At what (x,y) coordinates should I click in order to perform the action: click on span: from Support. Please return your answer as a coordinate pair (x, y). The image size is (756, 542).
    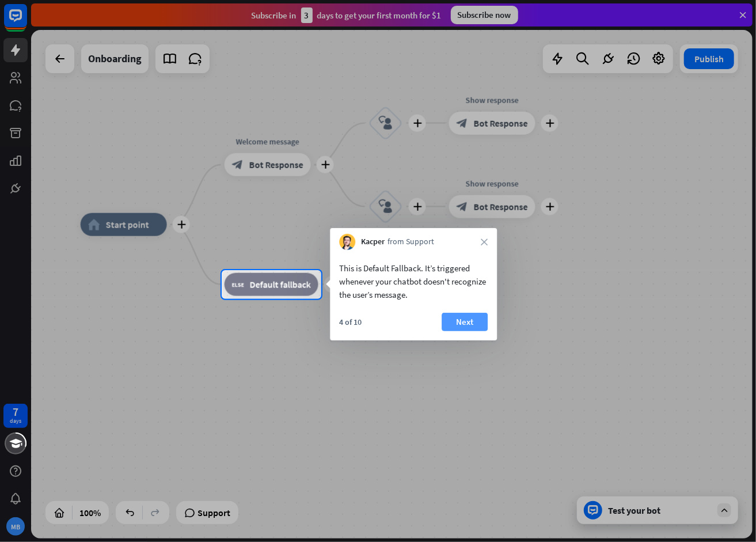
    Looking at the image, I should click on (410, 242).